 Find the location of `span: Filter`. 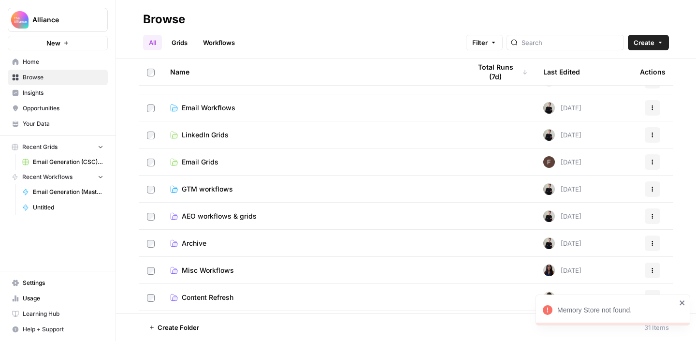

span: Filter is located at coordinates (480, 43).